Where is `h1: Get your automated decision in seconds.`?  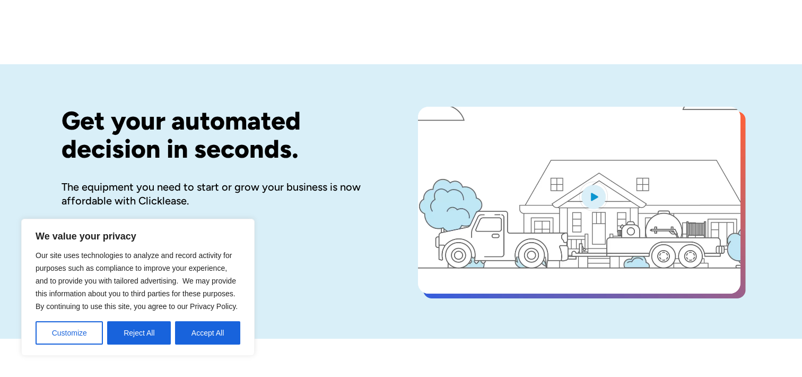
h1: Get your automated decision in seconds. is located at coordinates (223, 135).